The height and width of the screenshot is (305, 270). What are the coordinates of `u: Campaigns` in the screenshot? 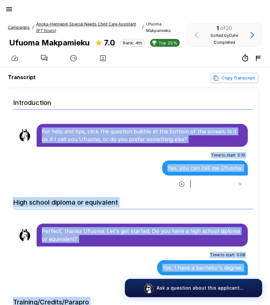 It's located at (19, 27).